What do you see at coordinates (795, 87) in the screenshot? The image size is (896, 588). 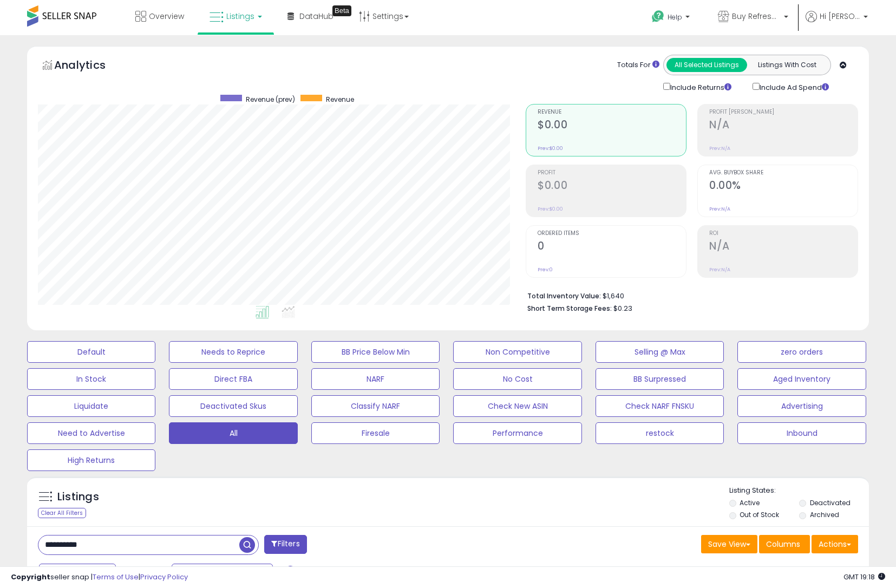 I see `div: Include Ad Spend` at bounding box center [795, 87].